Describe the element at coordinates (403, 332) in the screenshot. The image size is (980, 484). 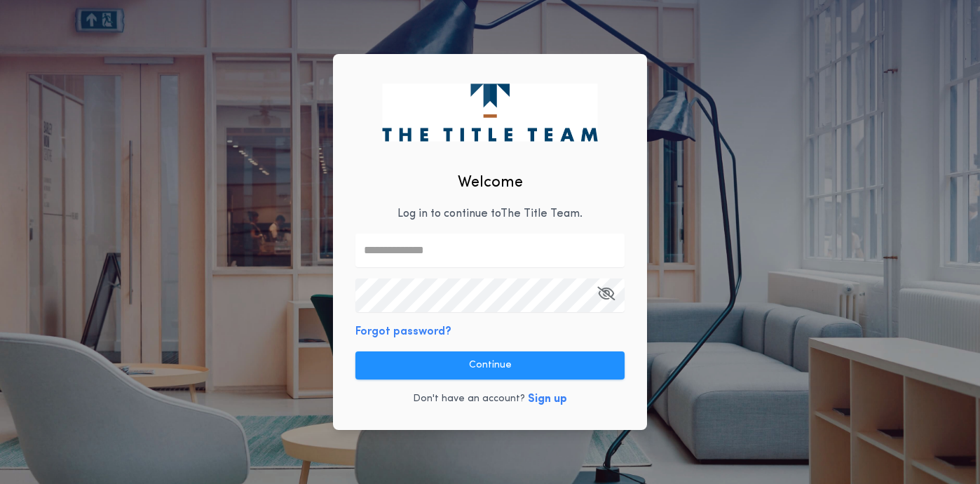
I see `button: Forgot password?` at that location.